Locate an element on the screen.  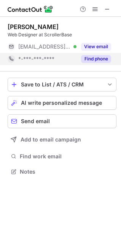
span: Notes is located at coordinates (67, 171).